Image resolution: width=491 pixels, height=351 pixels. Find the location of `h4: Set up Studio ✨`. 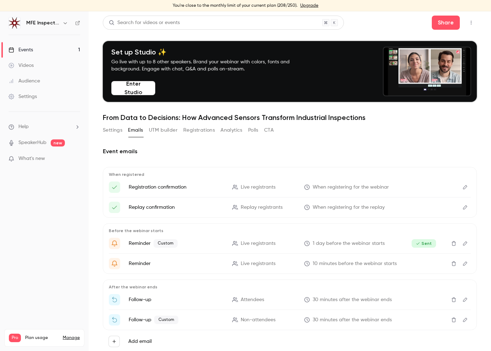

h4: Set up Studio ✨ is located at coordinates (209, 52).